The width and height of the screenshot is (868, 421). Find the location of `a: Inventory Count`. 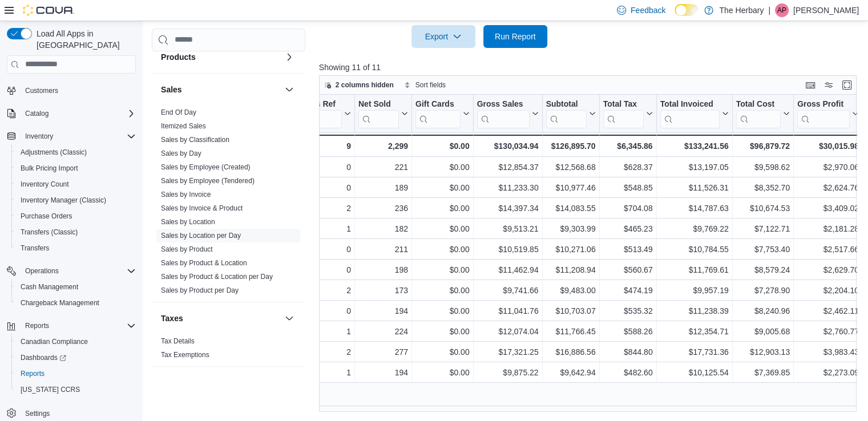

a: Inventory Count is located at coordinates (44, 185).